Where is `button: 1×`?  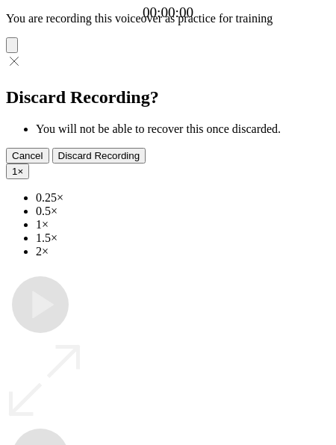
button: 1× is located at coordinates (17, 171).